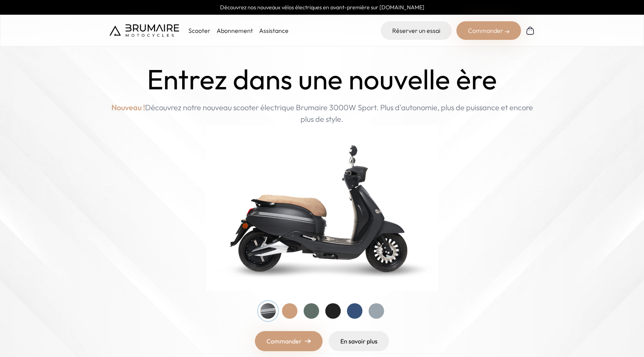 The image size is (644, 357). I want to click on img: Panier, so click(530, 30).